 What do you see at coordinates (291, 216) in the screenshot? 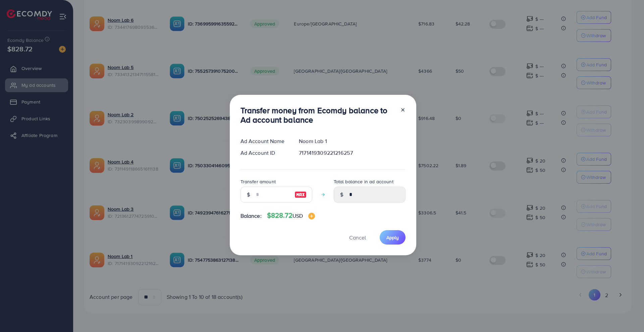
I see `h4: $828.72` at bounding box center [291, 216].